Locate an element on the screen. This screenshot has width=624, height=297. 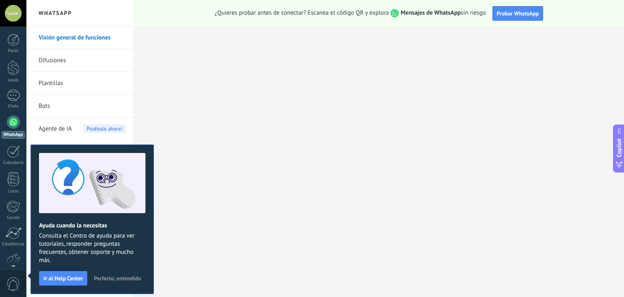
li: Agente de IA is located at coordinates (80, 128).